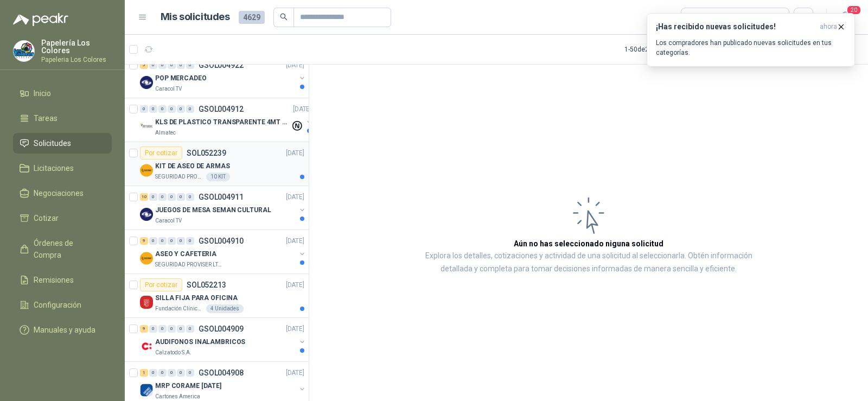 The width and height of the screenshot is (868, 401). I want to click on p: Explora los detalles, cotizaciones y actividad de una solicitud al seleccionarla. Obtén informaci..., so click(588, 263).